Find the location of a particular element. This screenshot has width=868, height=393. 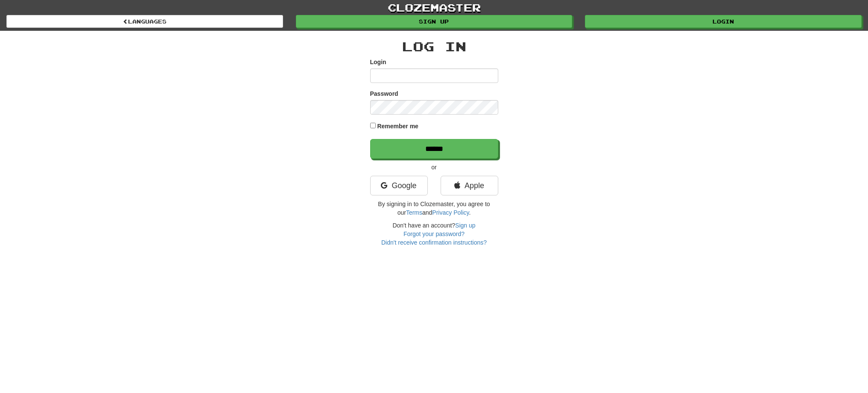

a: Terms is located at coordinates (414, 212).